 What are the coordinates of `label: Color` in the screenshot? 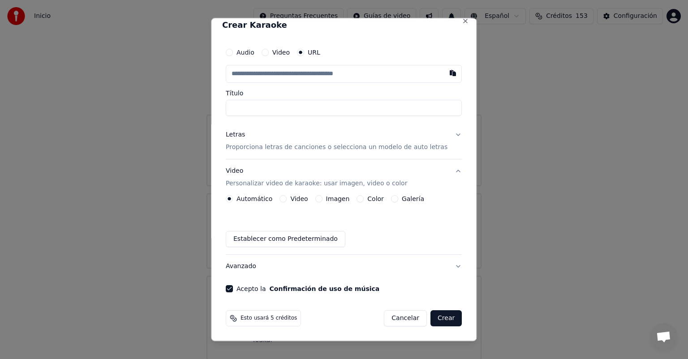 It's located at (376, 199).